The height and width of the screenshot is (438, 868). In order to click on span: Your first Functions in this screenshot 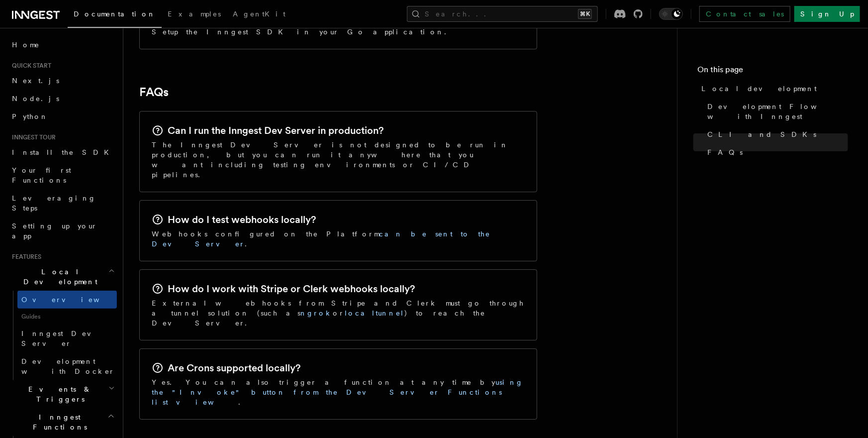, I will do `click(41, 175)`.